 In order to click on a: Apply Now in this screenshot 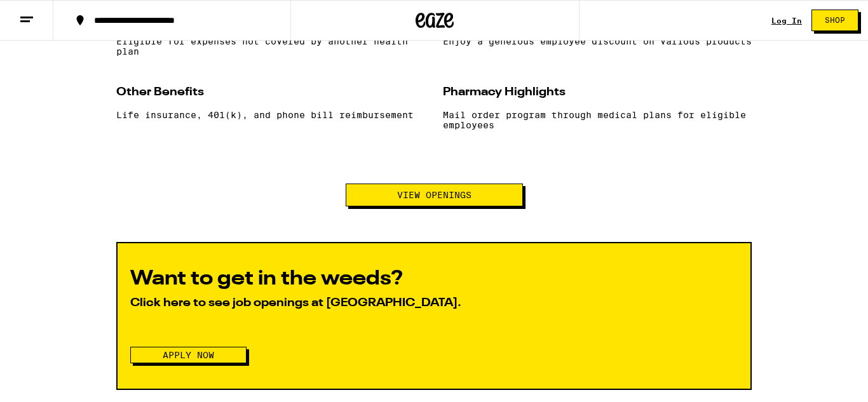, I will do `click(188, 355)`.